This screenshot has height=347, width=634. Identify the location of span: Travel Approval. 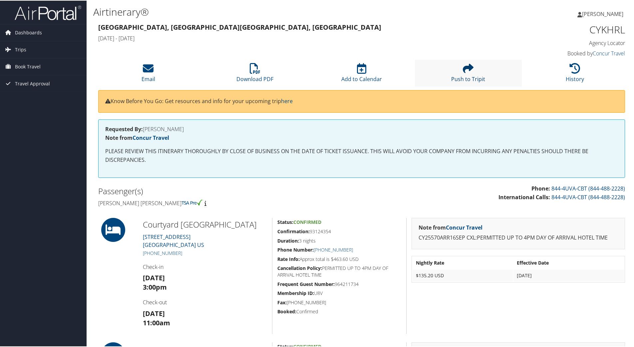
(32, 83).